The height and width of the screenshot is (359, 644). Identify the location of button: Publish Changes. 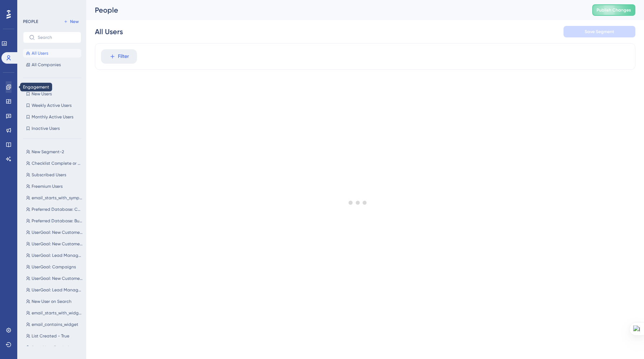
(614, 10).